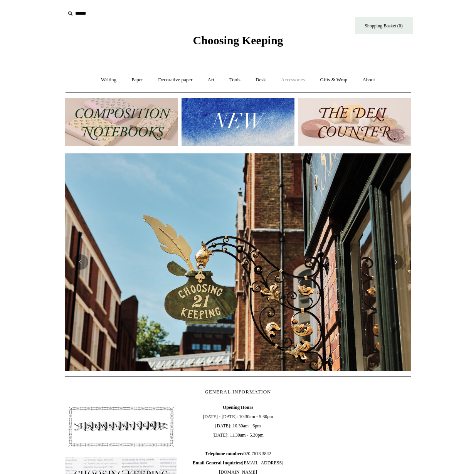 The image size is (476, 474). What do you see at coordinates (250, 369) in the screenshot?
I see `button: Page 3` at bounding box center [250, 369].